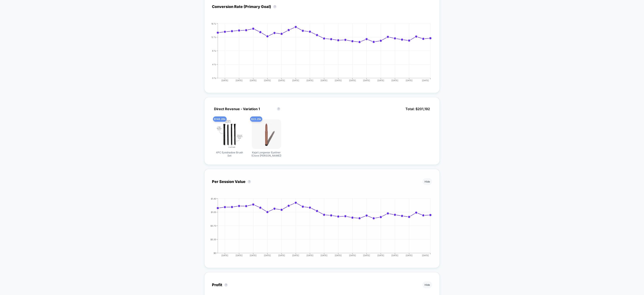 This screenshot has width=644, height=295. Describe the element at coordinates (232, 181) in the screenshot. I see `div: Per Session Value` at that location.